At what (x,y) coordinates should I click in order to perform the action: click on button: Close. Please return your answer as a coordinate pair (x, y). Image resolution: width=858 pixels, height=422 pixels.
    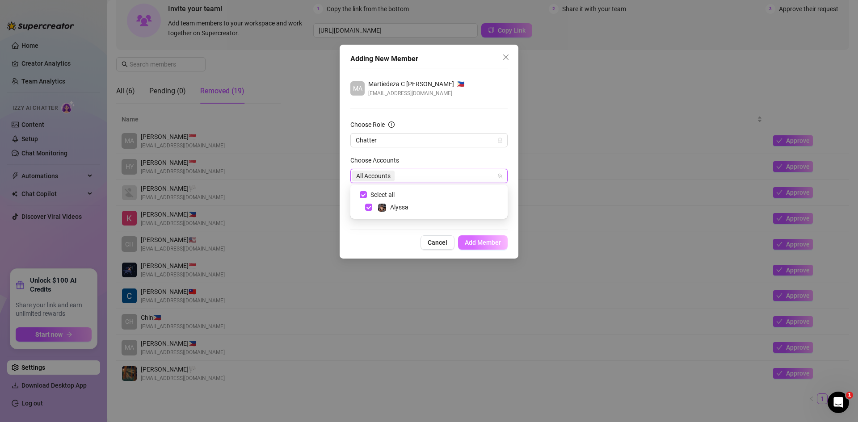
    Looking at the image, I should click on (506, 57).